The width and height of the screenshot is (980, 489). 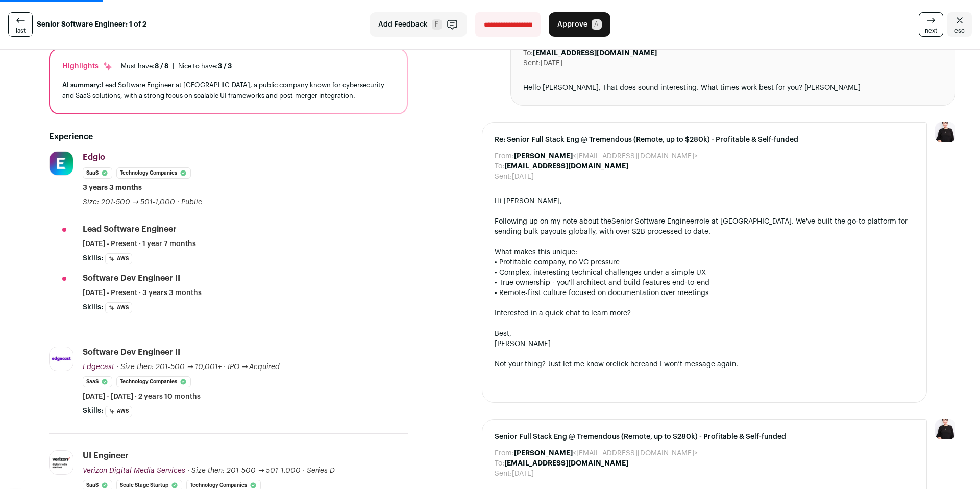 What do you see at coordinates (654, 221) in the screenshot?
I see `a: Senior Software Engineer` at bounding box center [654, 221].